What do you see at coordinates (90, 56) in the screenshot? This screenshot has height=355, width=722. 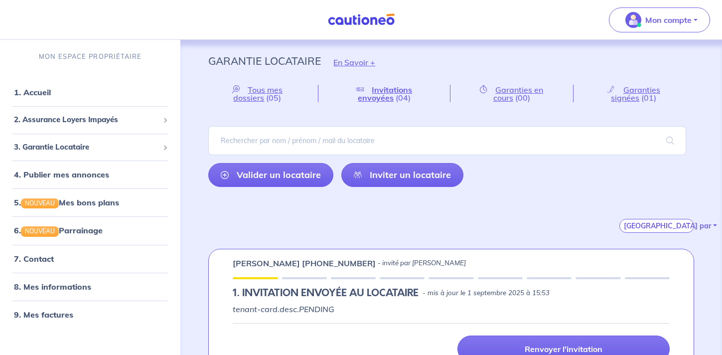 I see `p: MON ESPACE PROPRIÉTAIRE` at bounding box center [90, 56].